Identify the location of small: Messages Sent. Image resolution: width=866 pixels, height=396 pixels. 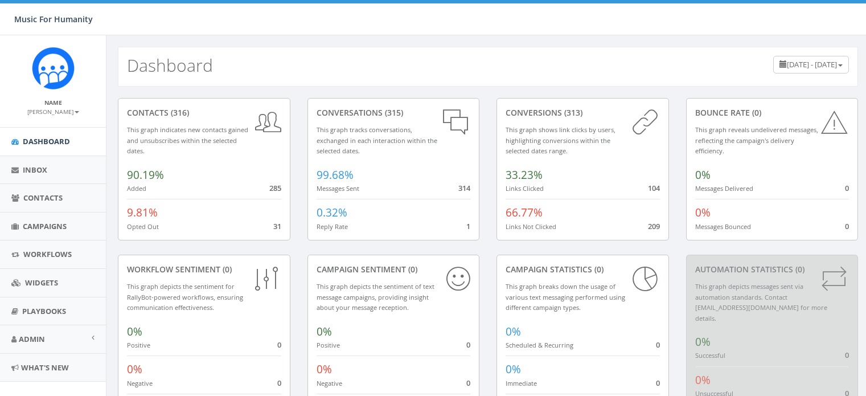
(338, 188).